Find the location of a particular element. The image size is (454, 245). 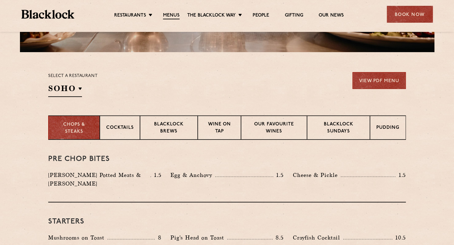

p: Wine on Tap is located at coordinates (219, 128).